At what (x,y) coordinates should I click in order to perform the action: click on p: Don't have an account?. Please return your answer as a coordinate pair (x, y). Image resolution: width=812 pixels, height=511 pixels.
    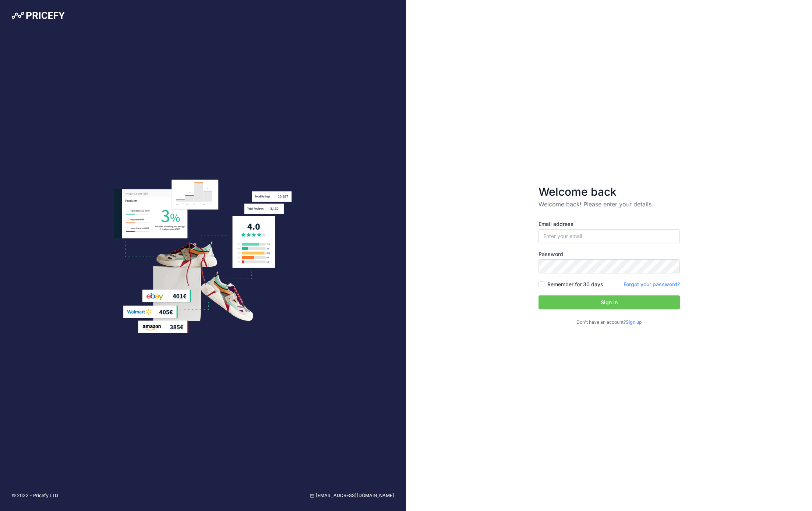
    Looking at the image, I should click on (609, 322).